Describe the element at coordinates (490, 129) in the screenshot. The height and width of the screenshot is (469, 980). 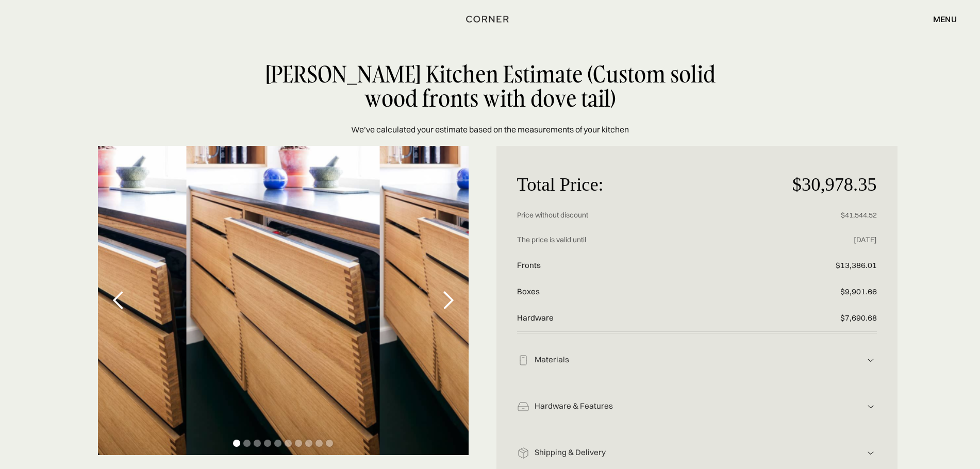
I see `p: We’ve calculated your estimate based on the measurements of your kitchen` at that location.